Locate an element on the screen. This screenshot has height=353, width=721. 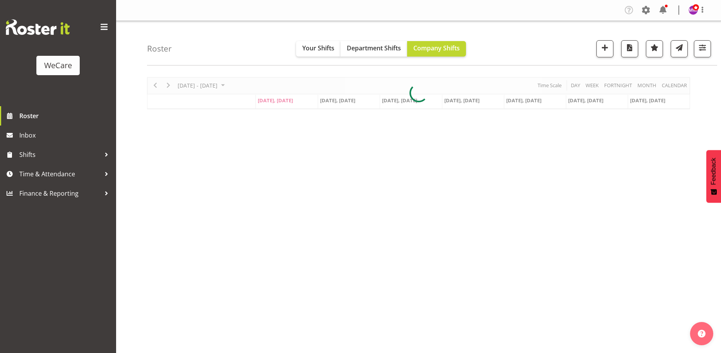
span: Inbox is located at coordinates (66, 135).